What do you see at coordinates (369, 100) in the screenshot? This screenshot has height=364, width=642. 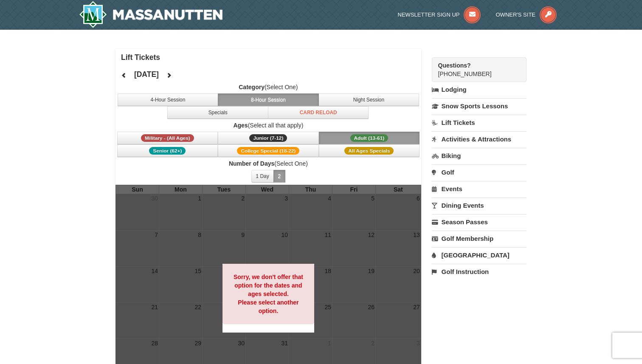 I see `button: Night Session` at bounding box center [369, 100].